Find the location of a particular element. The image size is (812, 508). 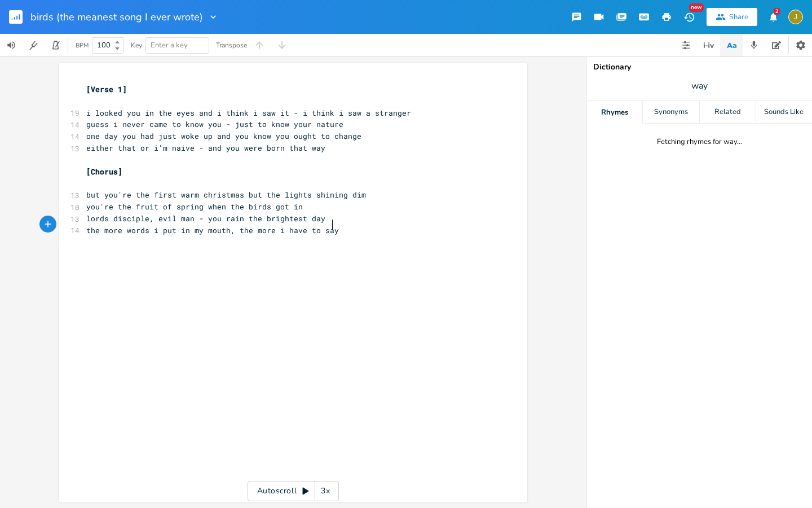

div: jupiterandjuliette is located at coordinates (795, 17).